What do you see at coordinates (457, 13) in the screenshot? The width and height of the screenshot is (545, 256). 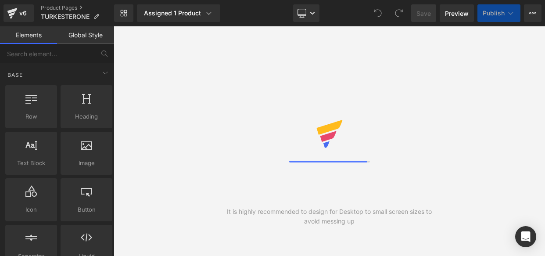 I see `span: Preview` at bounding box center [457, 13].